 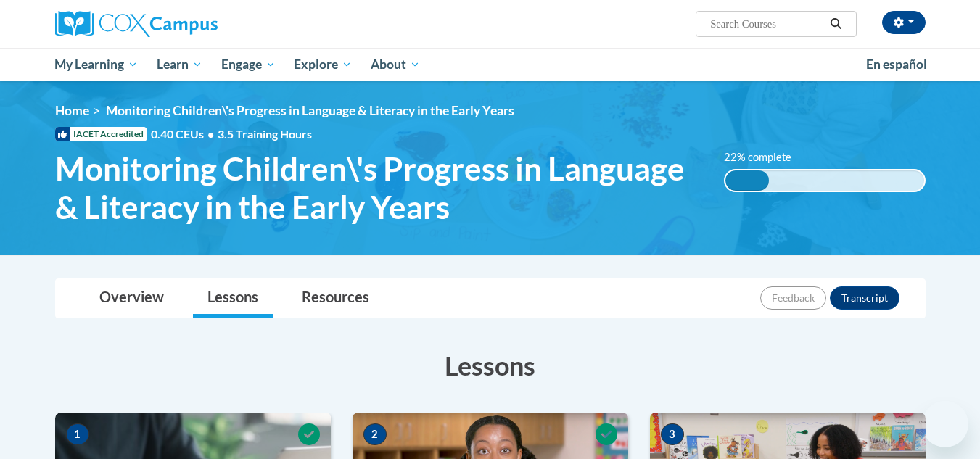 I want to click on span: En español, so click(x=897, y=64).